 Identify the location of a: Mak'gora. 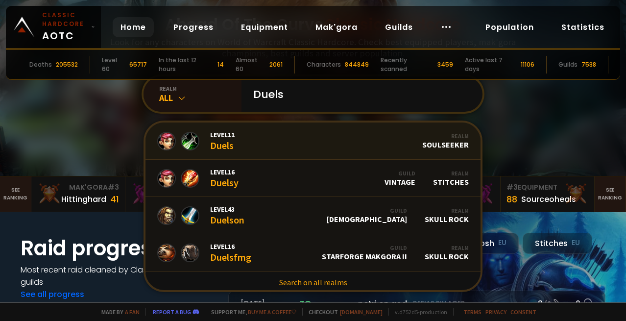
(336, 27).